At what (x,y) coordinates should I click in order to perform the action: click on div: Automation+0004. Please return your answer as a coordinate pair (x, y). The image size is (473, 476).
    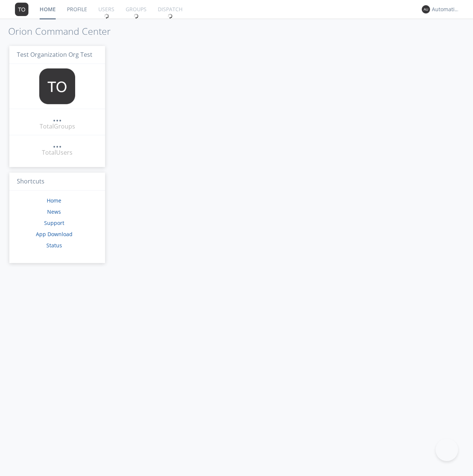
    Looking at the image, I should click on (445, 9).